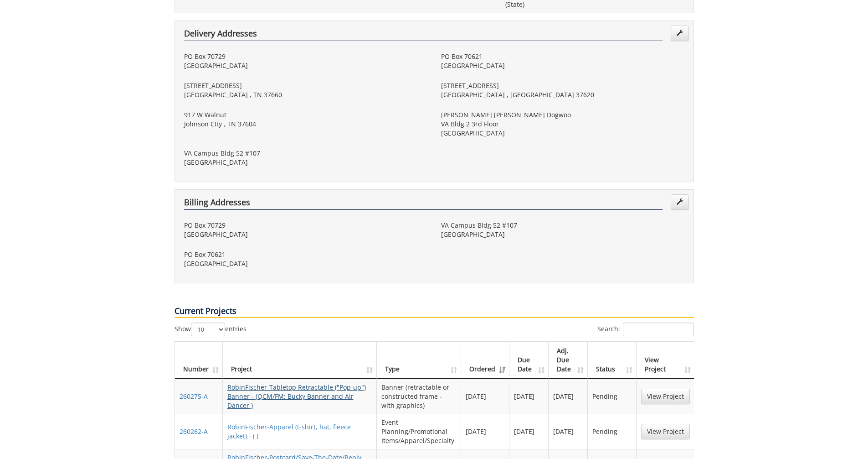  Describe the element at coordinates (612, 360) in the screenshot. I see `th: Status: activate to sort column ascending` at that location.